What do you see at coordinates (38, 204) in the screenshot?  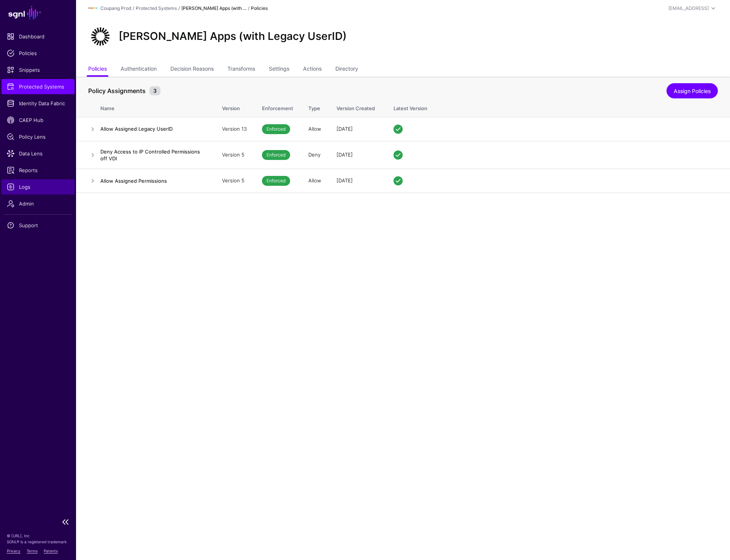 I see `a: Admin` at bounding box center [38, 204].